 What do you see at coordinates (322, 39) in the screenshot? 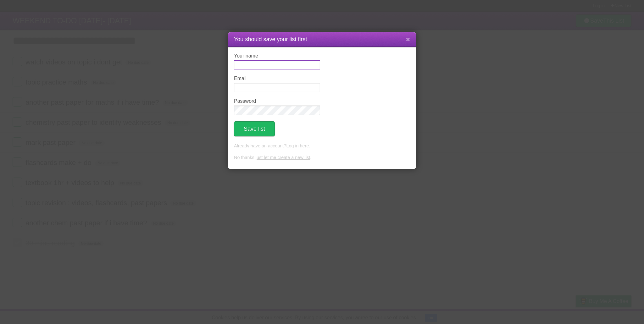
I see `h1: You should save your list first` at bounding box center [322, 39].